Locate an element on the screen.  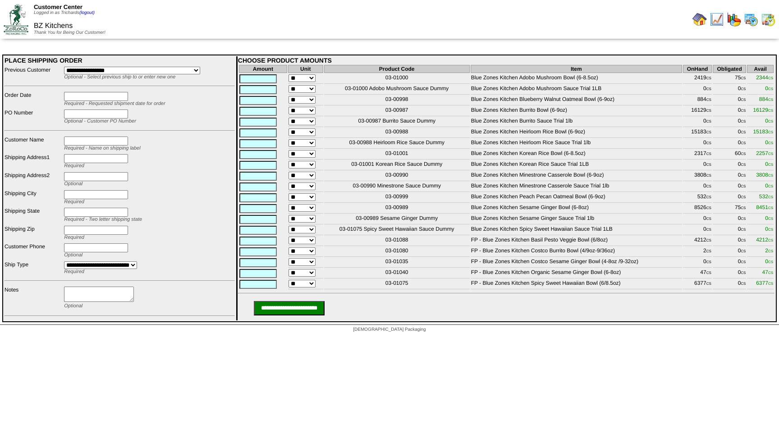
td: 2419 is located at coordinates (698, 79).